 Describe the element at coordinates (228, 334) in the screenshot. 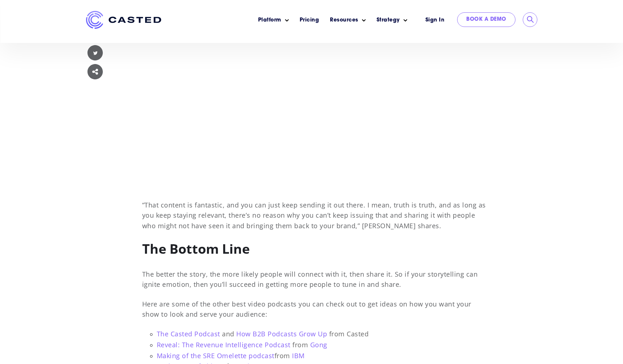

I see `span: and` at that location.